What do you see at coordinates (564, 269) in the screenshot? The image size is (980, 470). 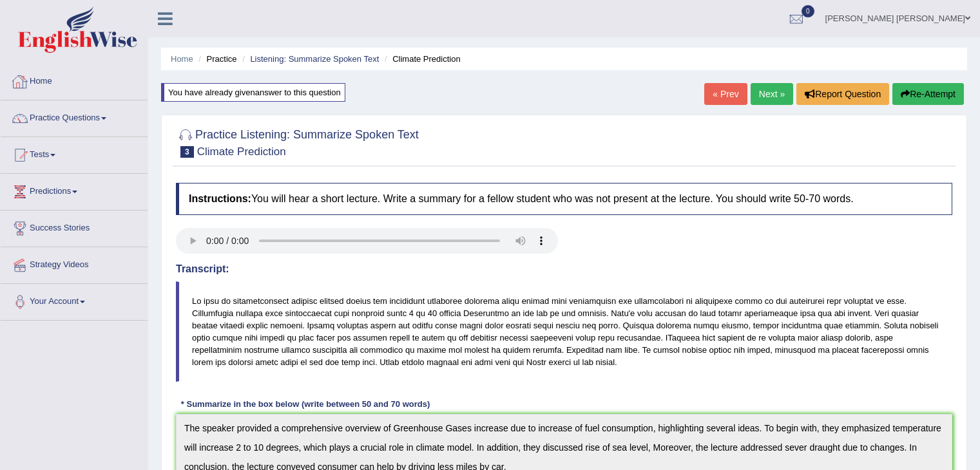 I see `h4: Transcript:` at bounding box center [564, 269].